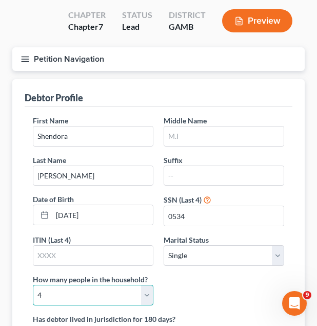 This screenshot has height=326, width=317. What do you see at coordinates (137, 15) in the screenshot?
I see `div: Status` at bounding box center [137, 15].